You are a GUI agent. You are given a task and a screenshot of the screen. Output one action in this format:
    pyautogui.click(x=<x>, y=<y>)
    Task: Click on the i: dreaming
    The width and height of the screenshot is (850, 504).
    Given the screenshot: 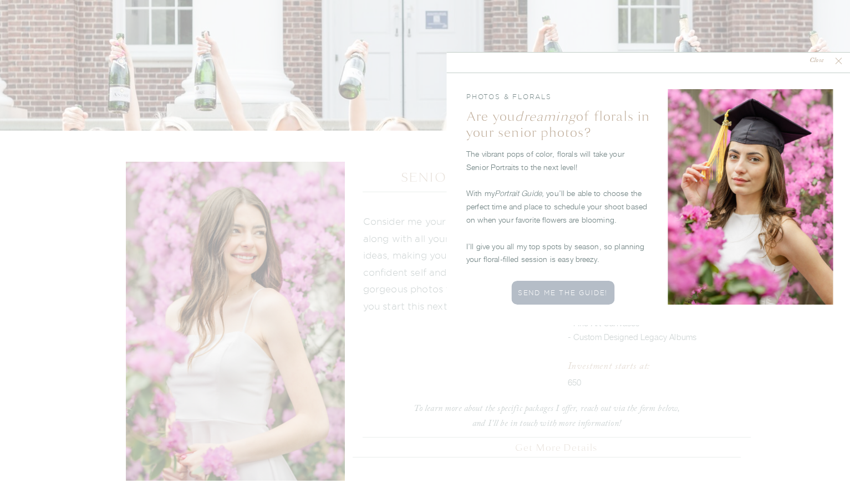 What is the action you would take?
    pyautogui.click(x=545, y=116)
    